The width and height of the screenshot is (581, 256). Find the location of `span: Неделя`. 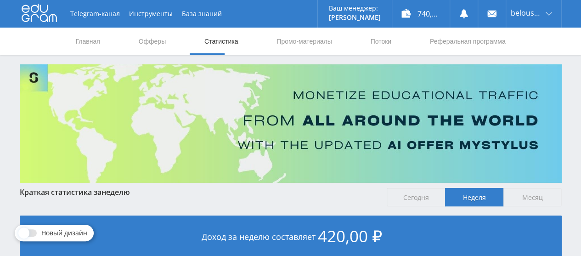

span: Неделя is located at coordinates (474, 197).